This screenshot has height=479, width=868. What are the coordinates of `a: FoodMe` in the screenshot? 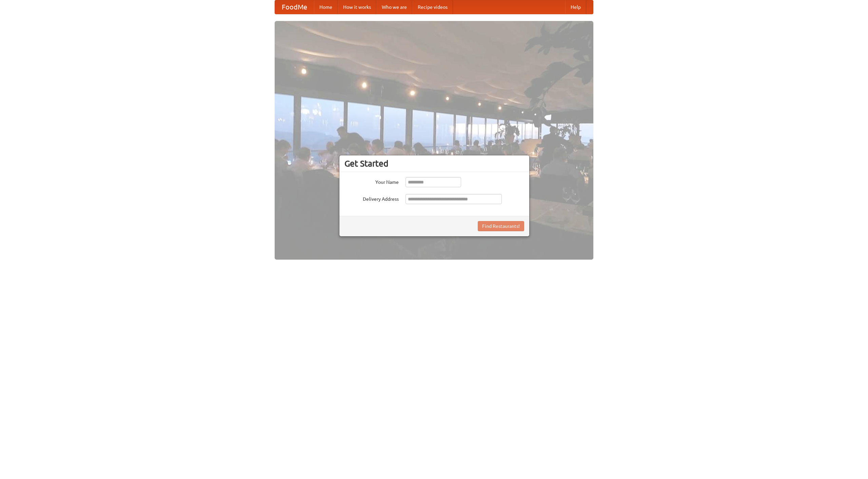 It's located at (294, 7).